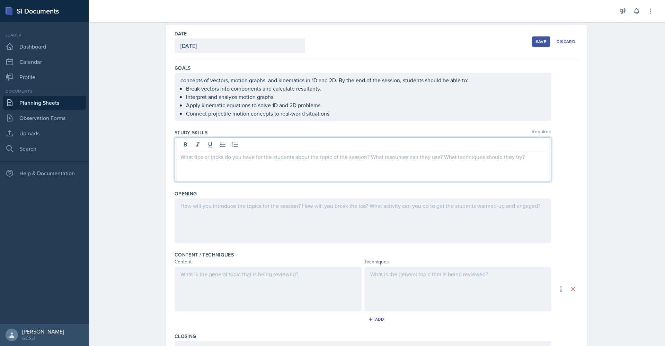 This screenshot has height=346, width=665. Describe the element at coordinates (186, 193) in the screenshot. I see `label: Opening` at that location.